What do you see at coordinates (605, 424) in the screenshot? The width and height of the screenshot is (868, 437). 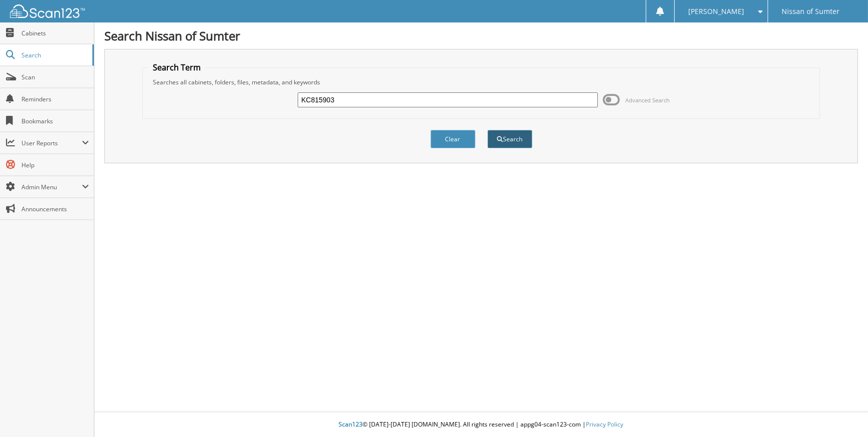 I see `a: Privacy Policy` at bounding box center [605, 424].